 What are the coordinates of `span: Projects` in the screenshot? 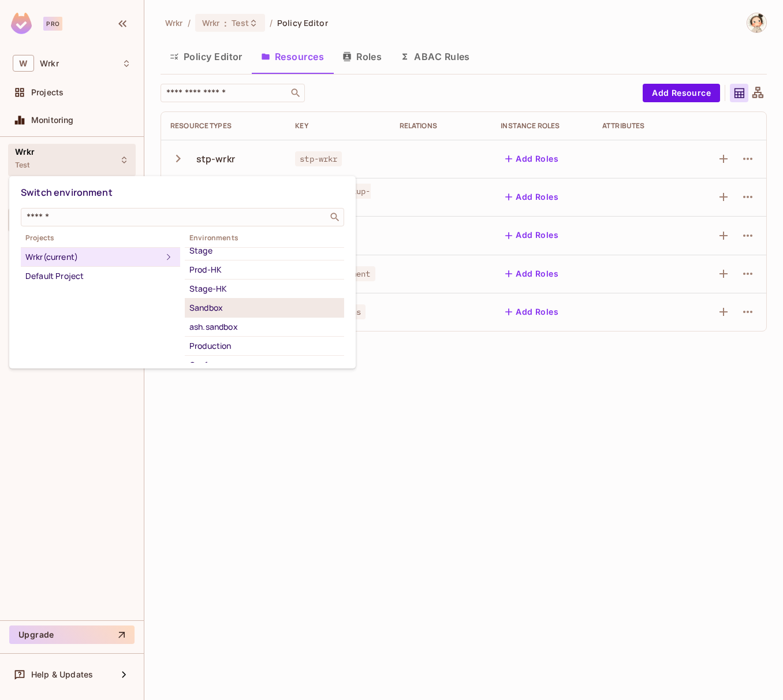 It's located at (101, 238).